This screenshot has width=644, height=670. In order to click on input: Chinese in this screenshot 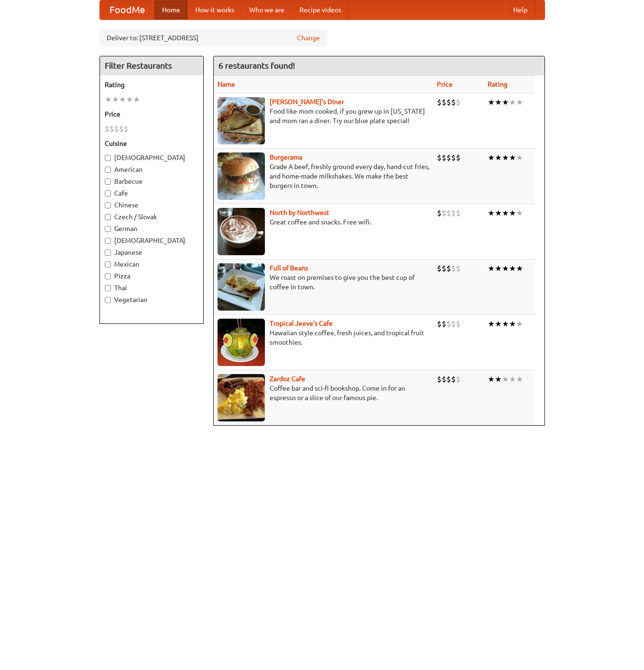, I will do `click(107, 205)`.